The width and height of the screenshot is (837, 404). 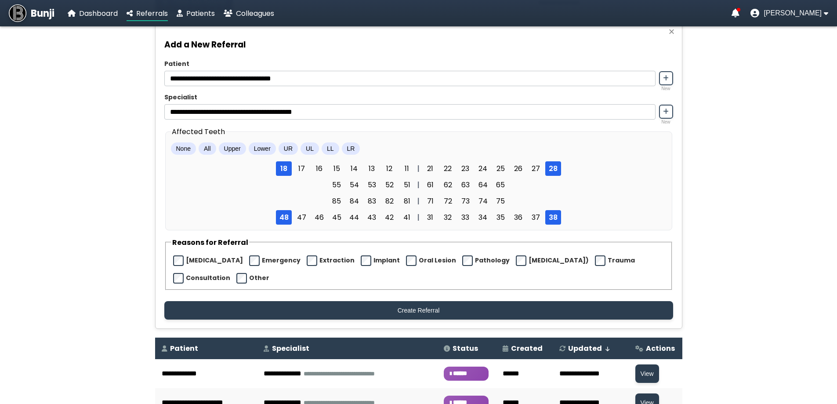 What do you see at coordinates (331, 149) in the screenshot?
I see `button: LL` at bounding box center [331, 149].